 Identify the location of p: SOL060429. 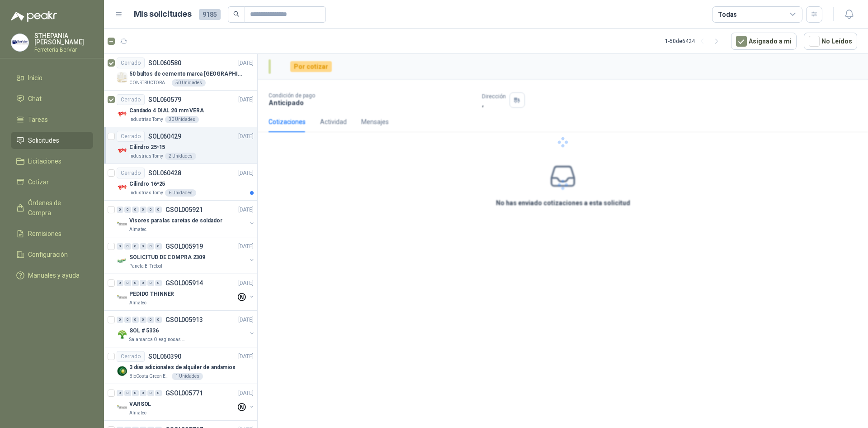
(165, 136).